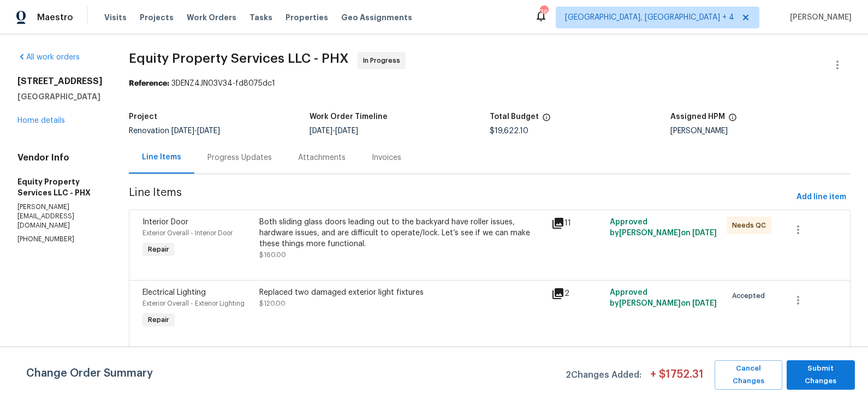  Describe the element at coordinates (508, 131) in the screenshot. I see `span: $19,622.10` at that location.